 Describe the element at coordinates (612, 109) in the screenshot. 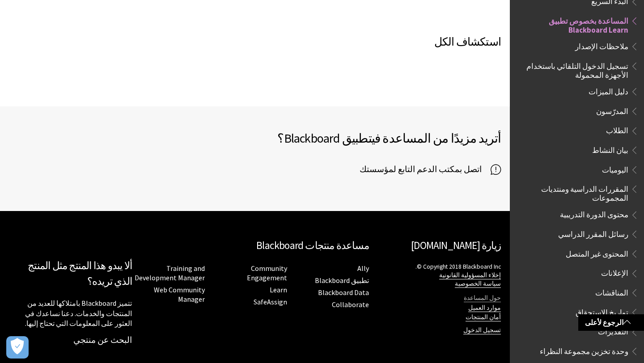

I see `span: المدرّسون` at that location.